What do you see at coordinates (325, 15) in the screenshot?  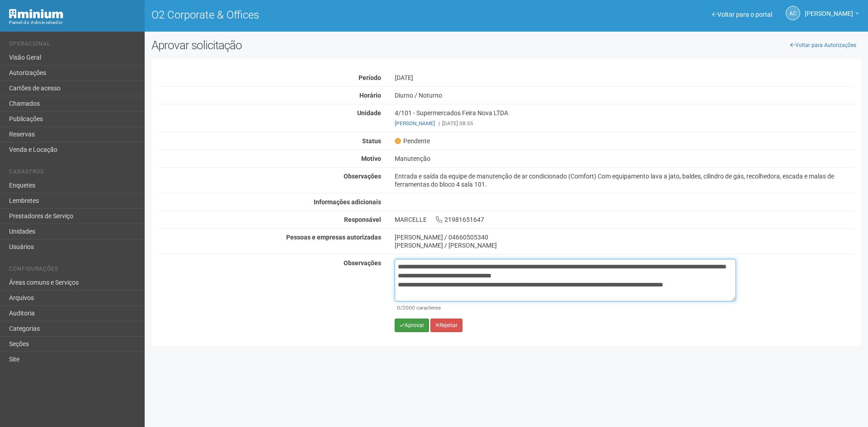 I see `h1: O2 Corporate & Offices` at bounding box center [325, 15].